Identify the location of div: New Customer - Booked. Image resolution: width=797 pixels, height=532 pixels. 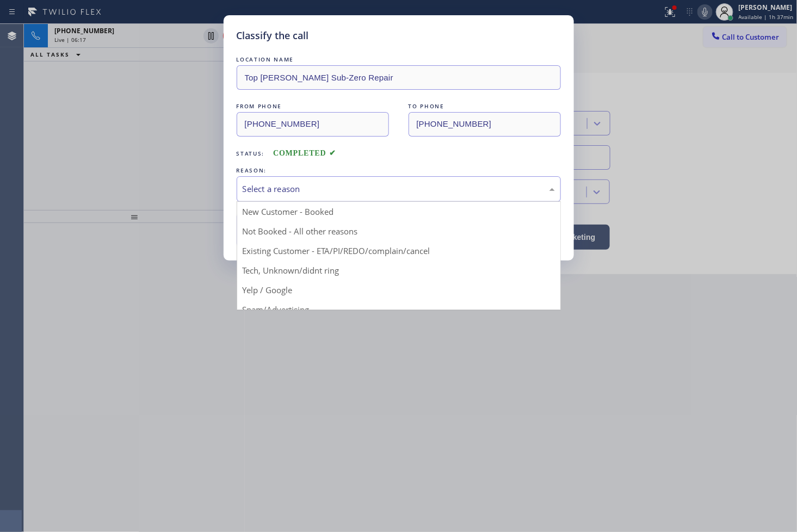
(399, 212).